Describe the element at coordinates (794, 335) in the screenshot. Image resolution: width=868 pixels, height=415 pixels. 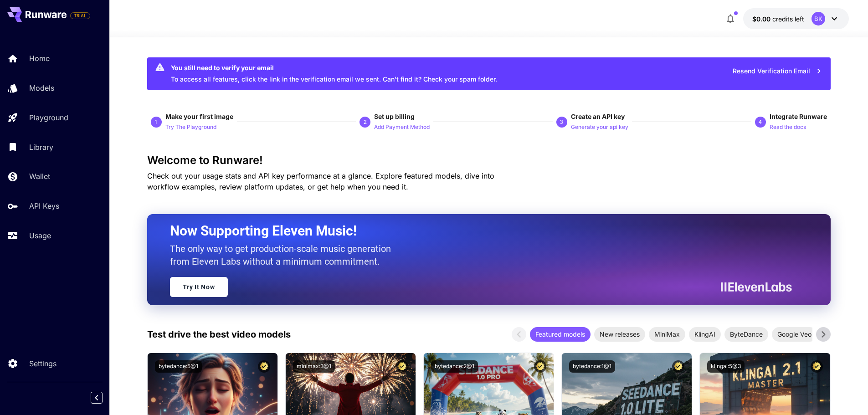
I see `div: Google Veo` at that location.